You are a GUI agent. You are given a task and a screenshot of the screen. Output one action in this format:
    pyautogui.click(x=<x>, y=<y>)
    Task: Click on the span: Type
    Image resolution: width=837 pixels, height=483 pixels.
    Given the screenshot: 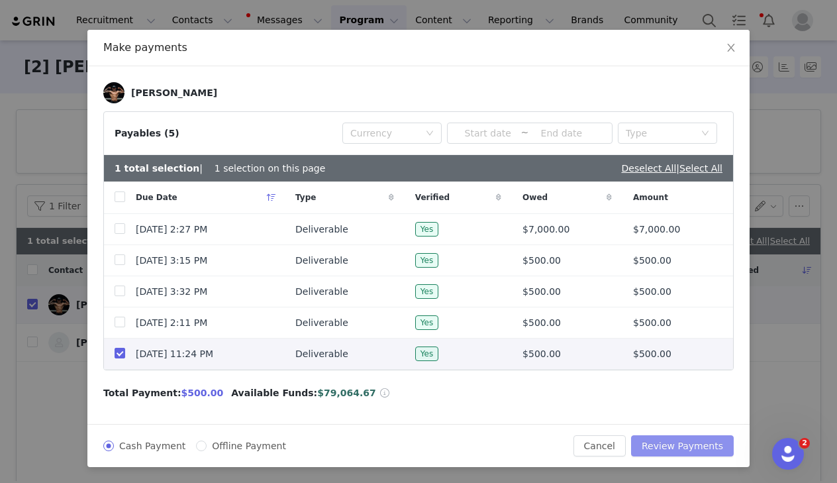 What is the action you would take?
    pyautogui.click(x=305, y=197)
    